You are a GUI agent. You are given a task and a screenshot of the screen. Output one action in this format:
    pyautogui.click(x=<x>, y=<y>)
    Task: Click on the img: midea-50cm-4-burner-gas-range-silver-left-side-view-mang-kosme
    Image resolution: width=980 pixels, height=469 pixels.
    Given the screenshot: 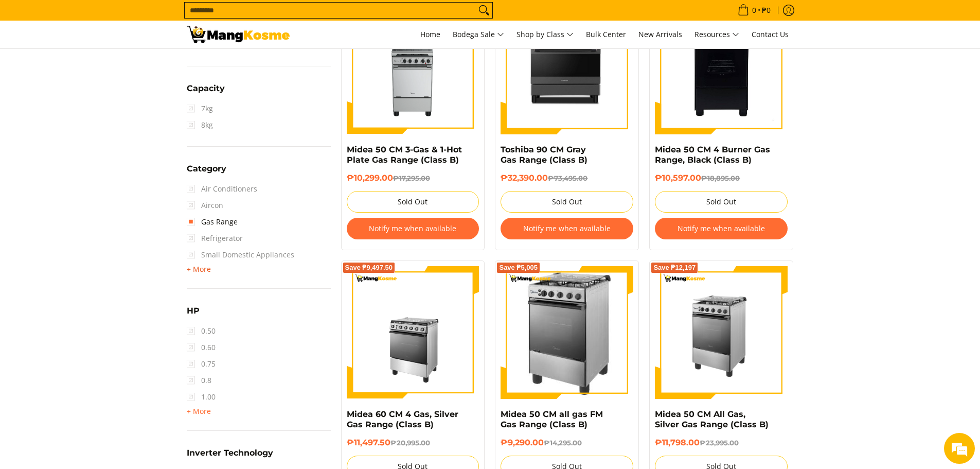 What is the action you would take?
    pyautogui.click(x=567, y=332)
    